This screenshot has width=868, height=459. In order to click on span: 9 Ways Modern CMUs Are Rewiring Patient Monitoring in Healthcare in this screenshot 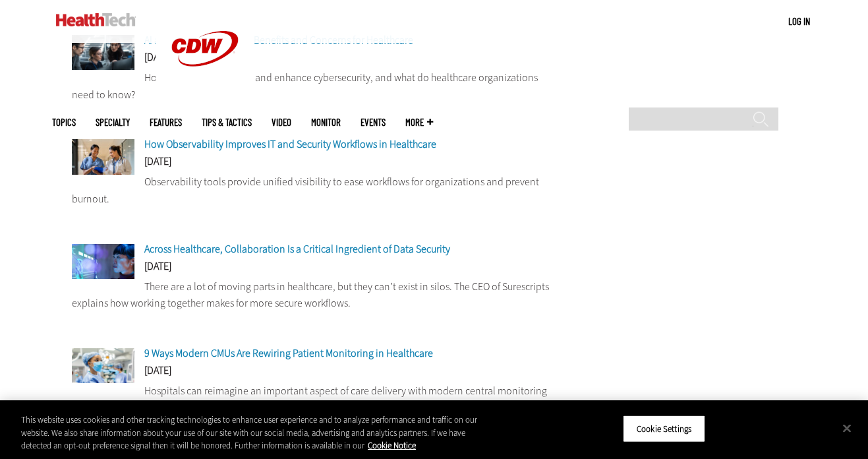, I will do `click(288, 352)`.